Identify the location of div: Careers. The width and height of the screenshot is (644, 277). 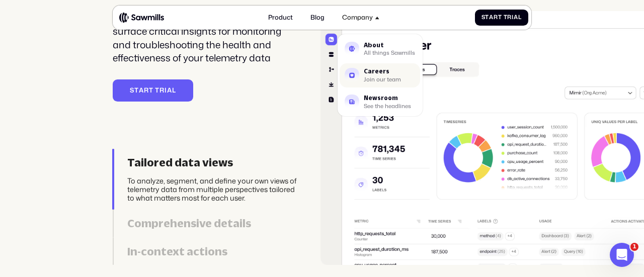
(383, 71).